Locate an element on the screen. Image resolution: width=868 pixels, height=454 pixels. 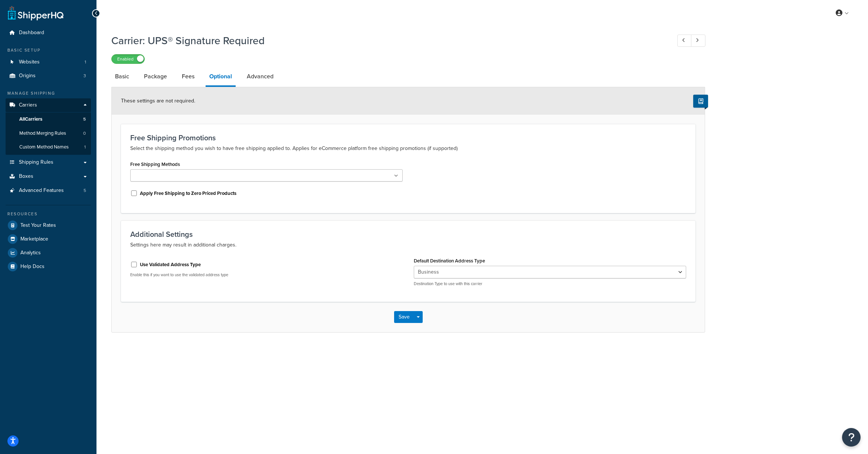
a: Basic is located at coordinates (122, 76).